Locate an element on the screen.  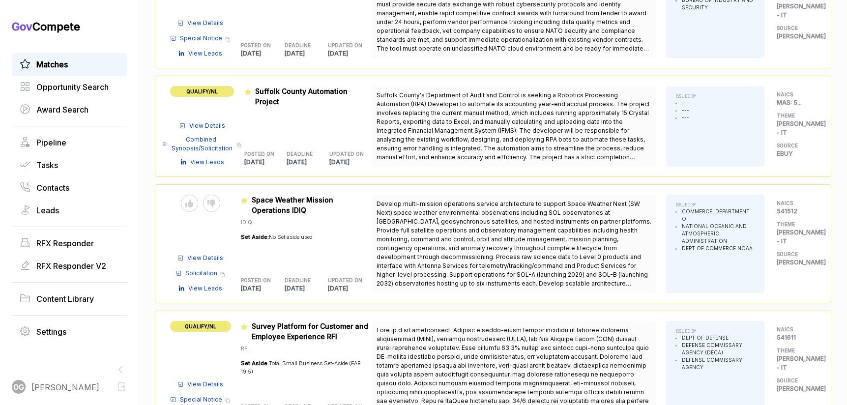
span: Gov is located at coordinates (22, 27).